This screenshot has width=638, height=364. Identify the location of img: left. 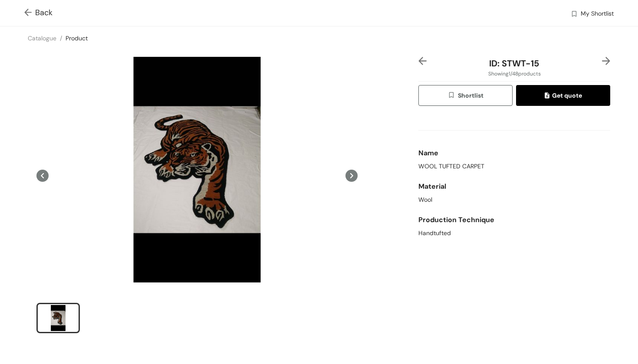
(422, 61).